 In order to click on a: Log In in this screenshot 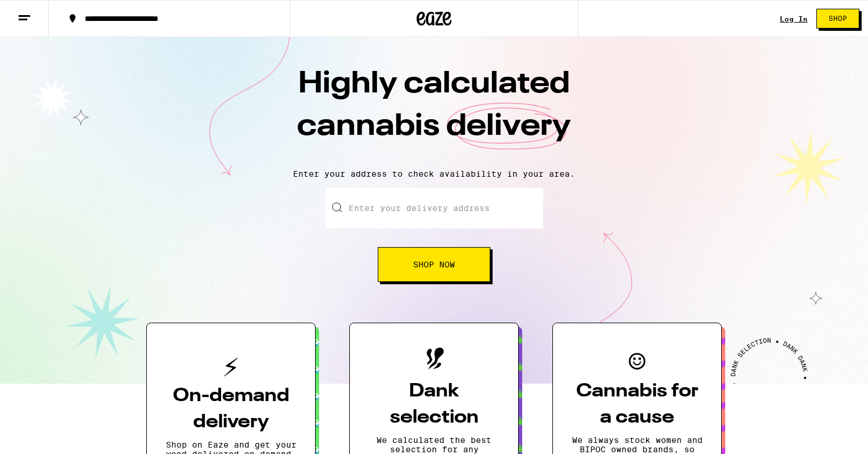, I will do `click(794, 18)`.